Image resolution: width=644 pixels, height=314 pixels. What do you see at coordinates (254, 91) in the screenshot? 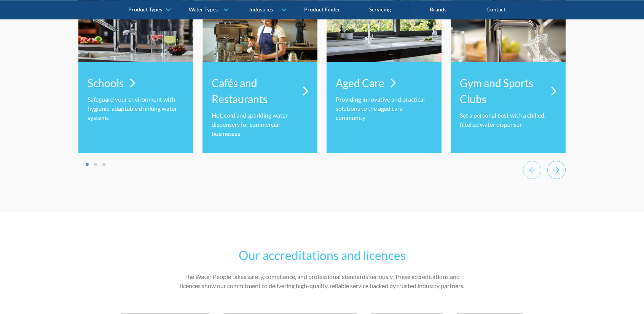
I see `h3: Cafés and Restaurants` at bounding box center [254, 91].